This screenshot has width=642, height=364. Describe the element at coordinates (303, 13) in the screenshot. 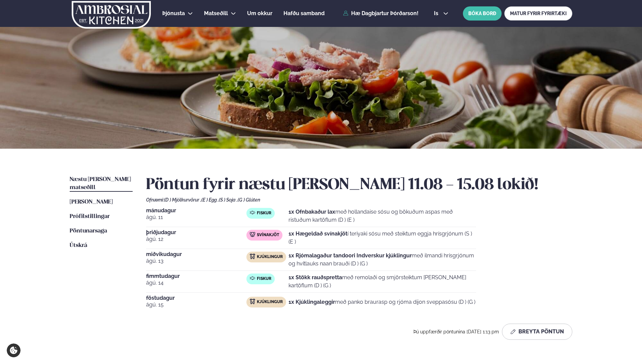

I see `a: Hafðu samband` at that location.